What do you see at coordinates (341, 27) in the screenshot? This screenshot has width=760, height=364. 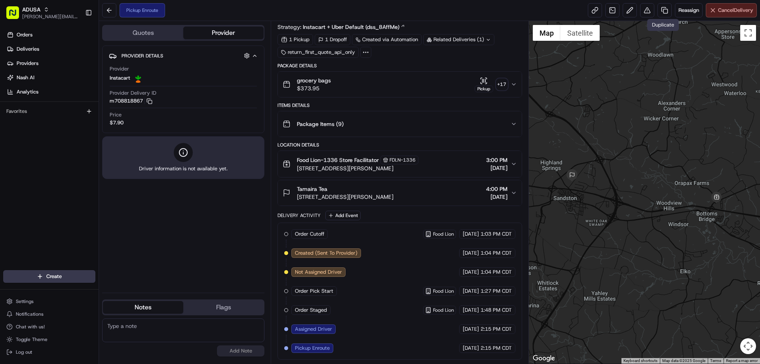 I see `div: Strategy:` at bounding box center [341, 27].